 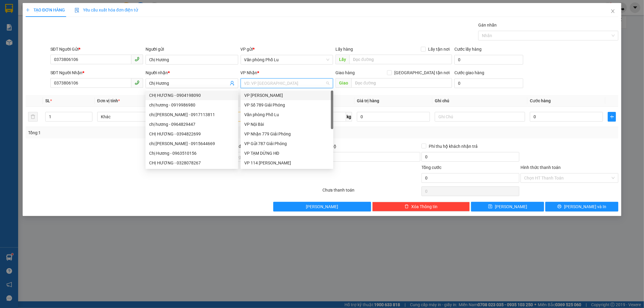 What do you see at coordinates (109, 101) in the screenshot?
I see `span: Đơn vị tính` at bounding box center [109, 101].